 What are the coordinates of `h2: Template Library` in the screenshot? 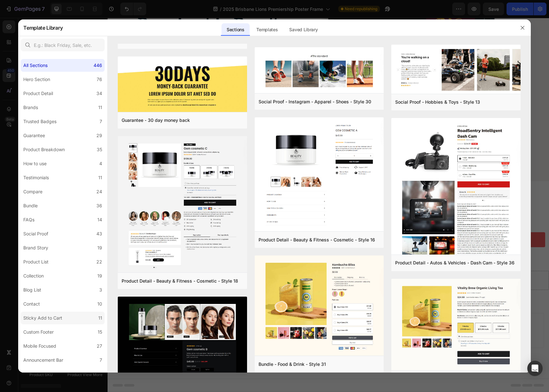 It's located at (43, 28).